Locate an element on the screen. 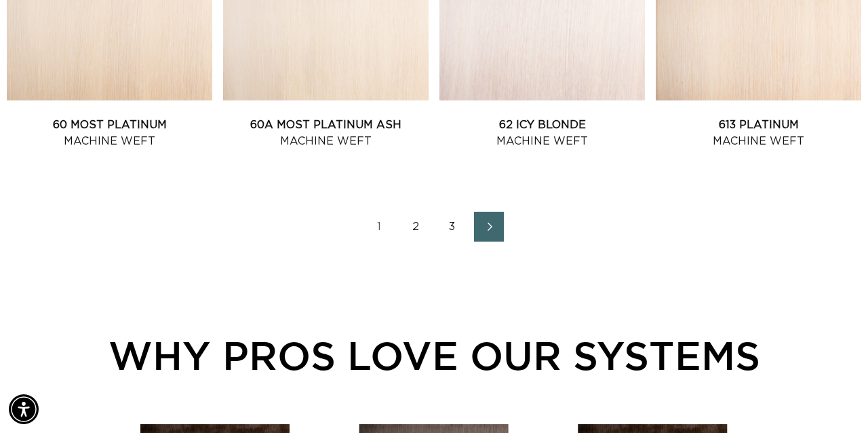 This screenshot has width=868, height=433. nav: Pagination is located at coordinates (434, 227).